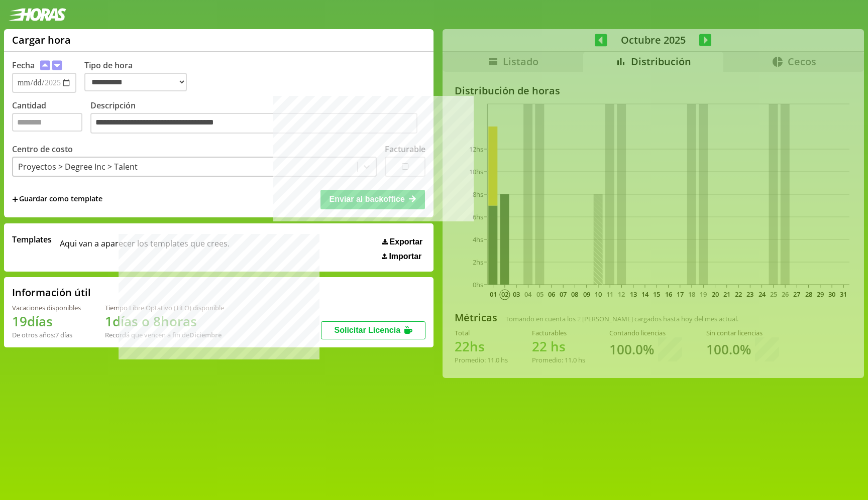 The image size is (868, 500). I want to click on span: Importar, so click(404, 256).